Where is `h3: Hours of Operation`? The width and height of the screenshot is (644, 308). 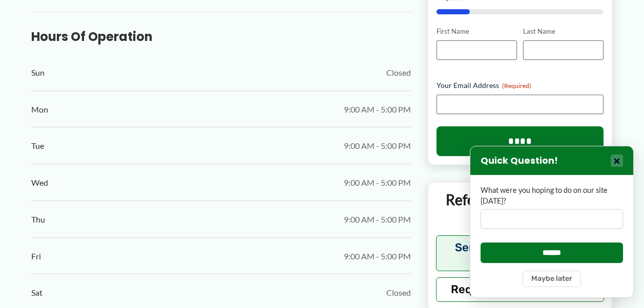
h3: Hours of Operation is located at coordinates (221, 36).